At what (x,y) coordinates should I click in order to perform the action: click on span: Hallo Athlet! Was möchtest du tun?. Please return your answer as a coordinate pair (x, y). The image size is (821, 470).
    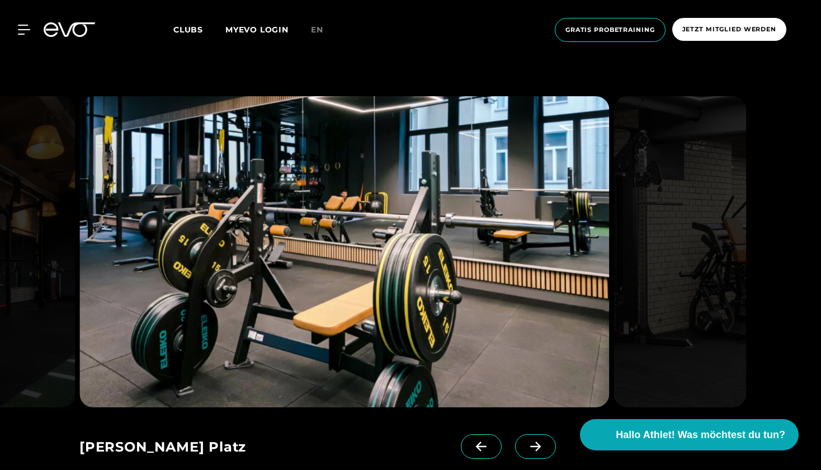
    Looking at the image, I should click on (701, 435).